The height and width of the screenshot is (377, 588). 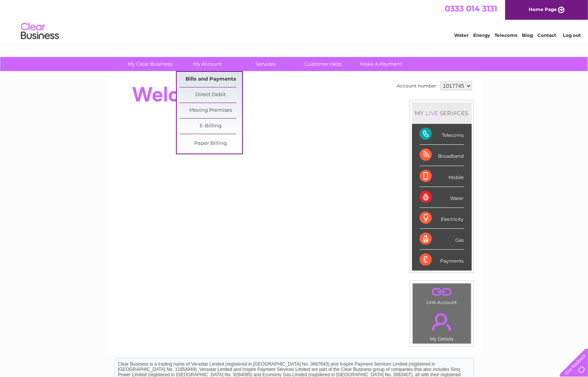 What do you see at coordinates (441, 295) in the screenshot?
I see `td: Link Account` at bounding box center [441, 295].